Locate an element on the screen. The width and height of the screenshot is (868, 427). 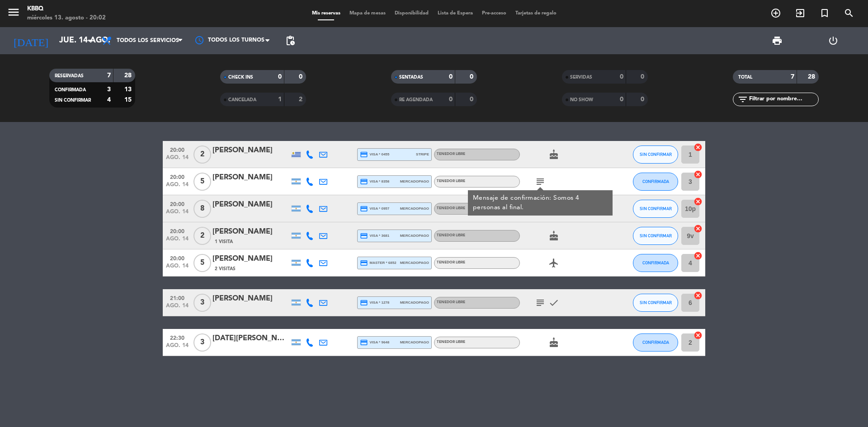
span: 3 is located at coordinates (202, 303).